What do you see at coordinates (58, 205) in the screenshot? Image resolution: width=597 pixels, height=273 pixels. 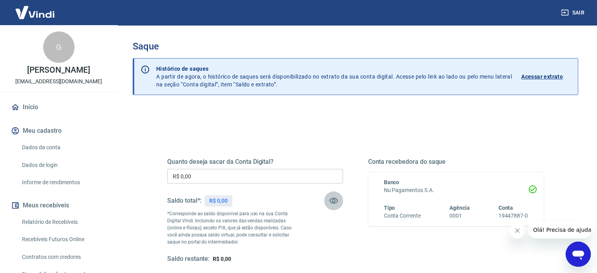 I see `button: Meus recebíveis` at bounding box center [58, 205].